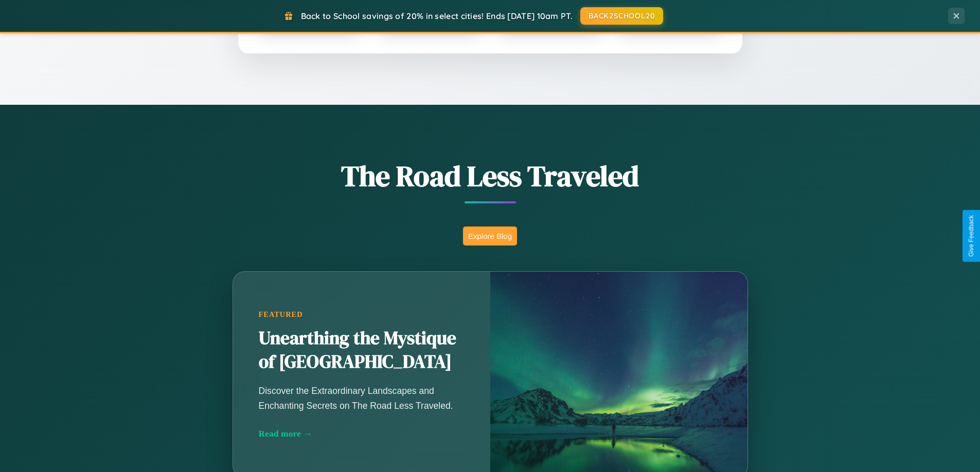 The width and height of the screenshot is (980, 472). Describe the element at coordinates (362, 314) in the screenshot. I see `div: Featured` at that location.